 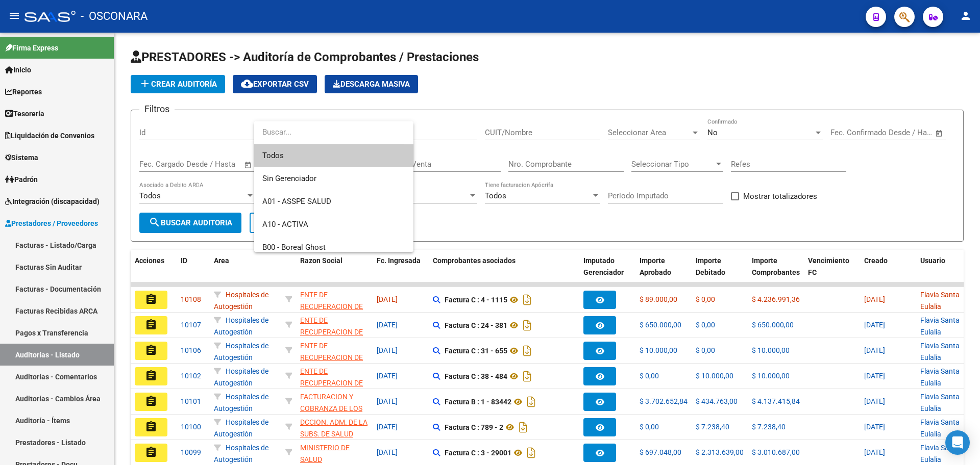 I want to click on div: Open Intercom Messenger, so click(x=958, y=443).